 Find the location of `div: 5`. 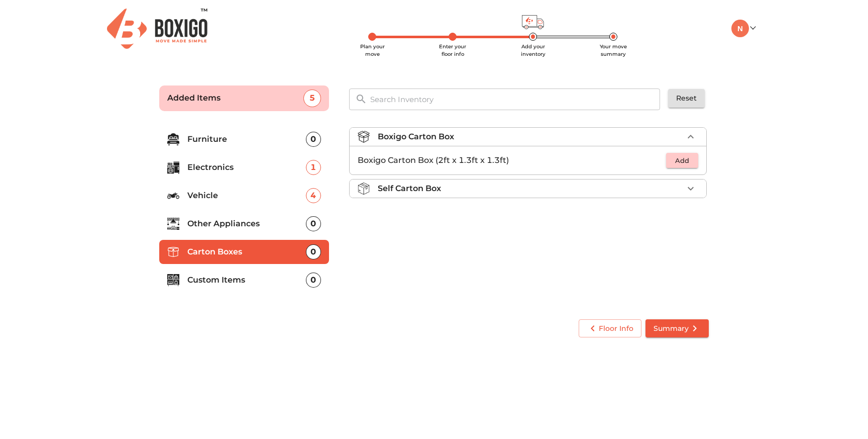

div: 5 is located at coordinates (312, 98).